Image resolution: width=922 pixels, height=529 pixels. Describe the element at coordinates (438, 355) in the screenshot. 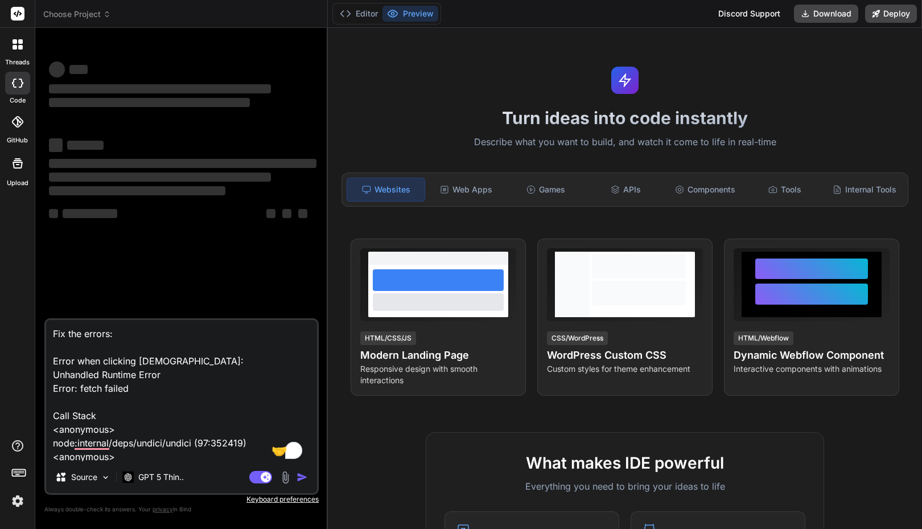

I see `h4: Modern Landing Page` at that location.